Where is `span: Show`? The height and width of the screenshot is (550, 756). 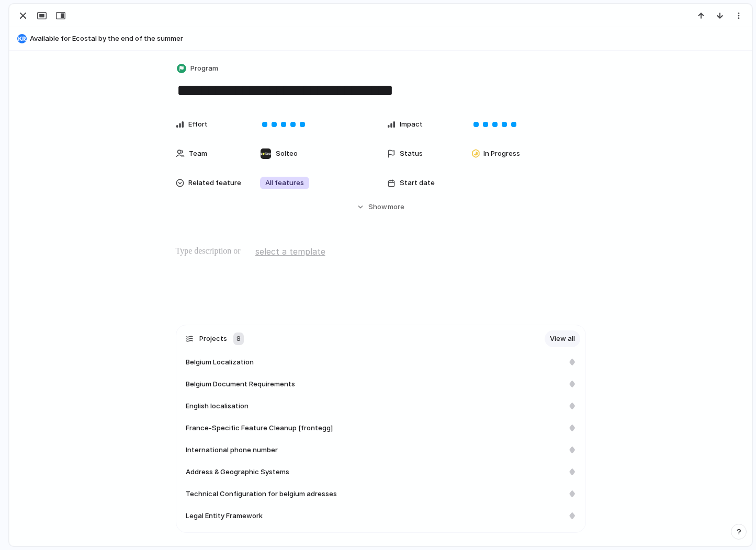 span: Show is located at coordinates (378, 207).